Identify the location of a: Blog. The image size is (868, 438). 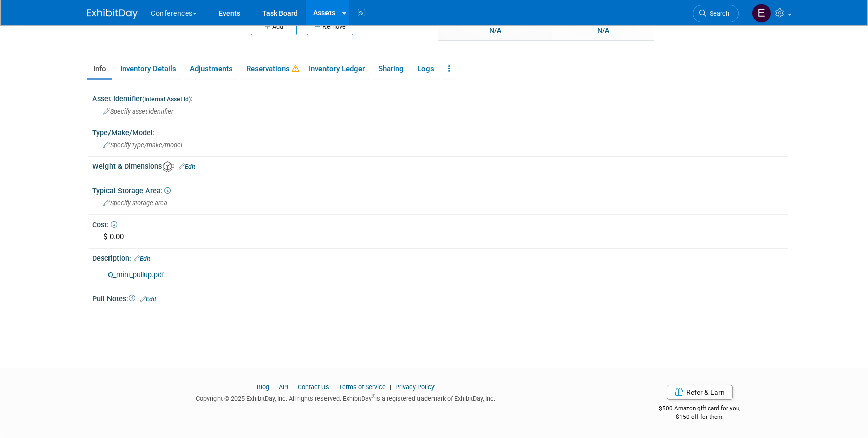
(263, 387).